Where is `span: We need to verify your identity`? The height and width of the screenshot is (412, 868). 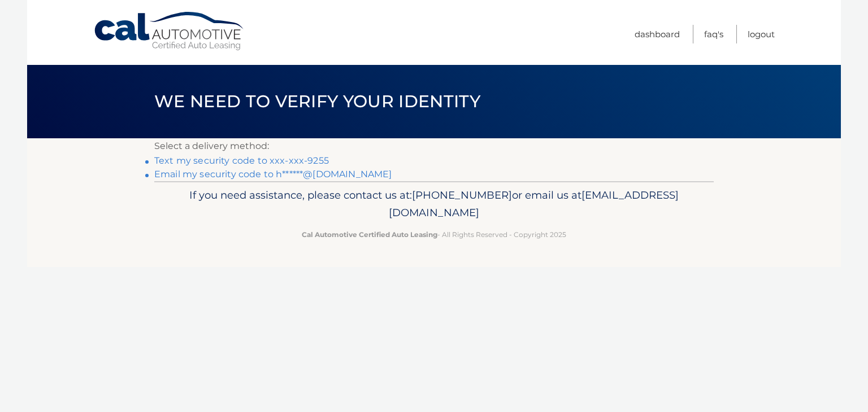 span: We need to verify your identity is located at coordinates (317, 102).